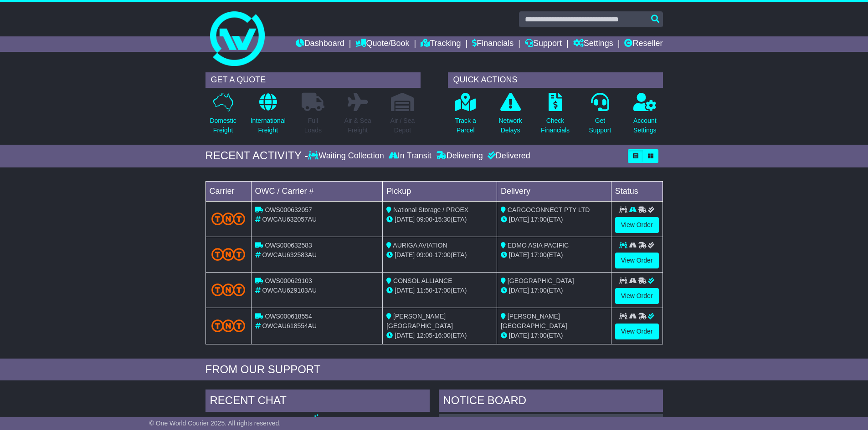 Image resolution: width=868 pixels, height=430 pixels. I want to click on span: OWCAU618554AU, so click(289, 326).